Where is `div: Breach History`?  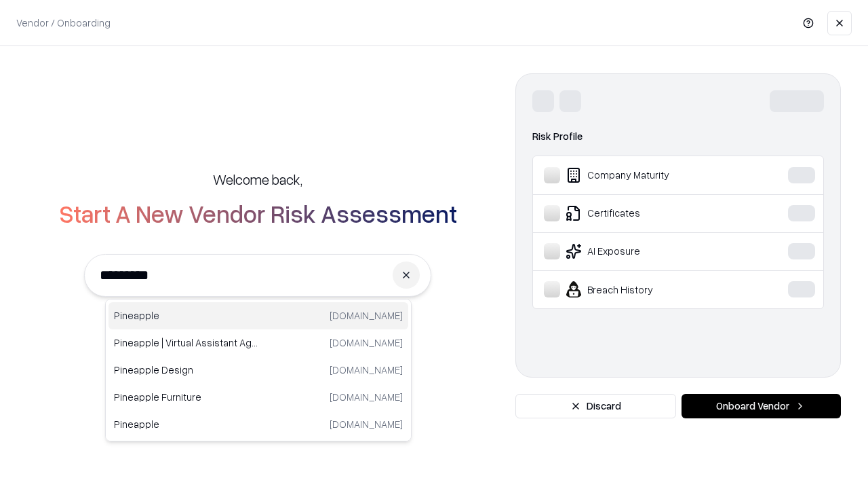 div: Breach History is located at coordinates (645, 289).